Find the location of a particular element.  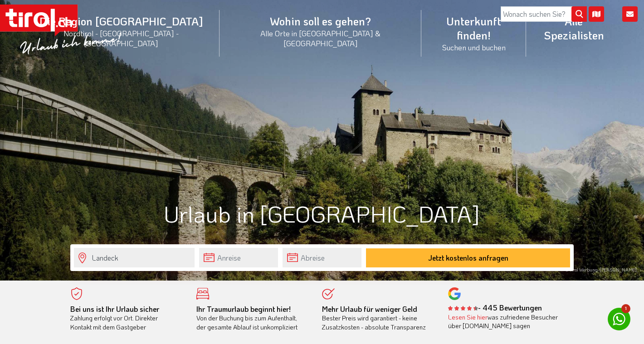

i: Kontakt is located at coordinates (630, 14).